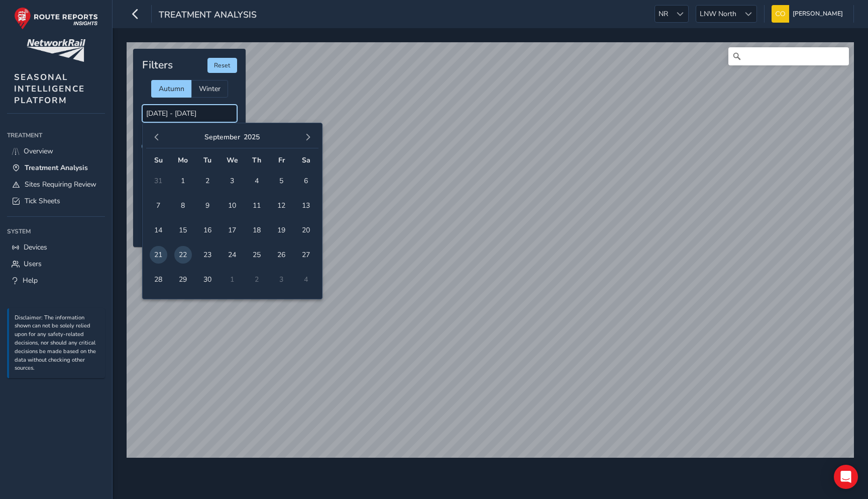  What do you see at coordinates (56, 280) in the screenshot?
I see `a: Help` at bounding box center [56, 280].